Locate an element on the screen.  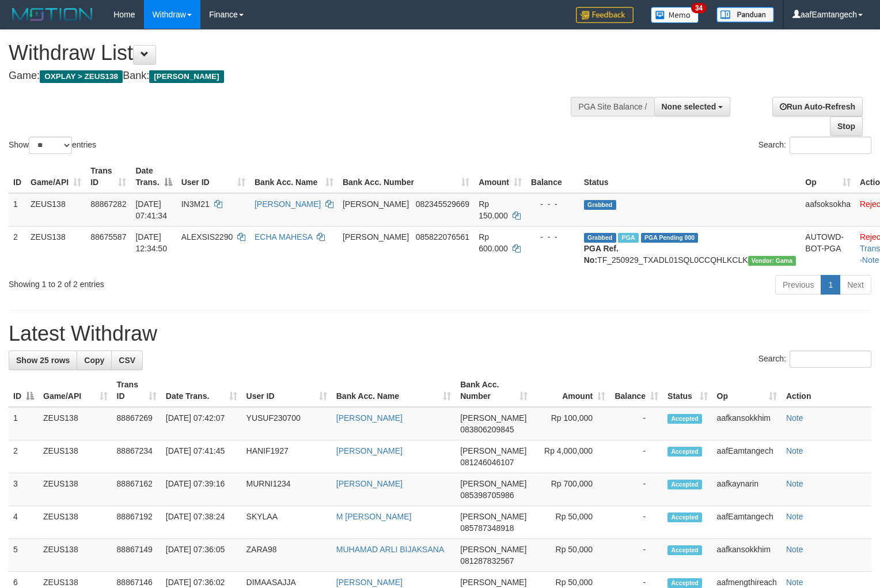
th: Status is located at coordinates (690, 176).